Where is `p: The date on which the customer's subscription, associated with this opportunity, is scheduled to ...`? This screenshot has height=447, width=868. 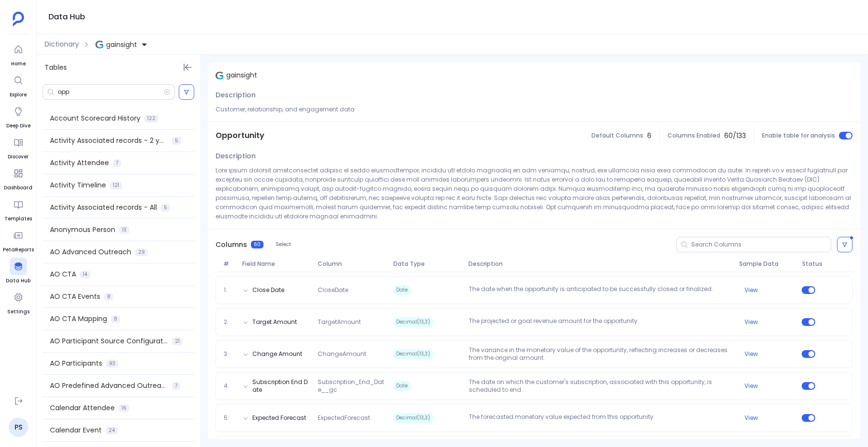
p: The date on which the customer's subscription, associated with this opportunity, is scheduled to ... is located at coordinates (601, 386).